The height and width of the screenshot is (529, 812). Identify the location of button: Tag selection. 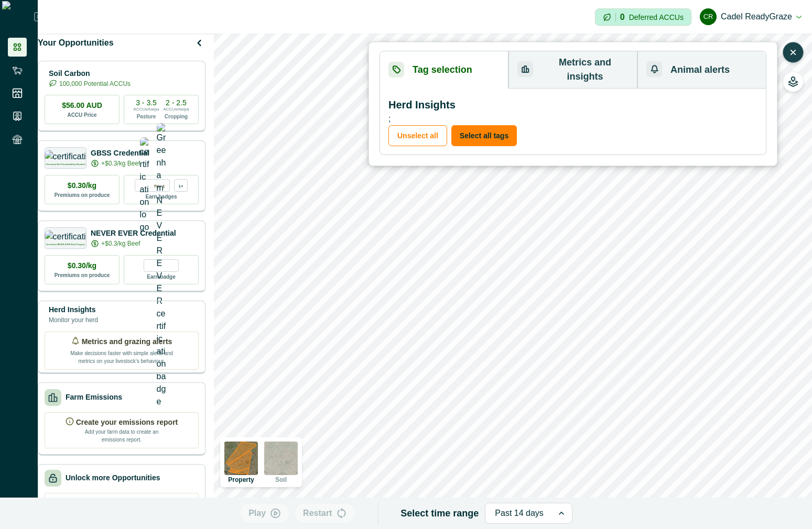
(444, 69).